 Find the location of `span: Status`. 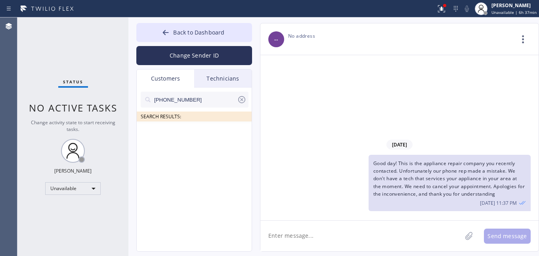

span: Status is located at coordinates (73, 82).